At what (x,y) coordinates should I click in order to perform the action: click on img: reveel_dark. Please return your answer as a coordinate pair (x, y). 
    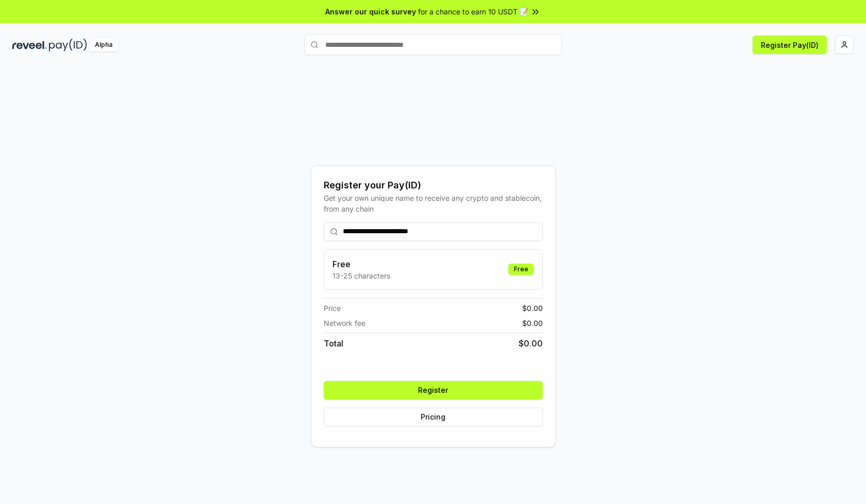
    Looking at the image, I should click on (29, 44).